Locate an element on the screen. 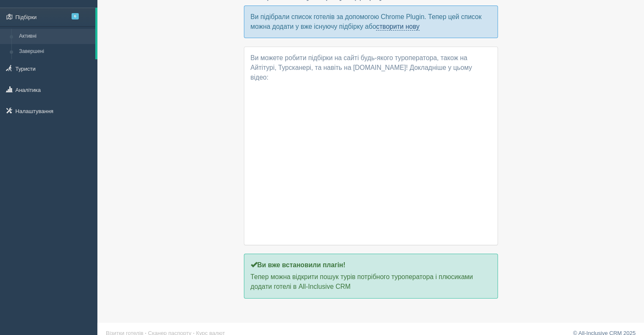  p: Ви вже встановили плагін! is located at coordinates (371, 265).